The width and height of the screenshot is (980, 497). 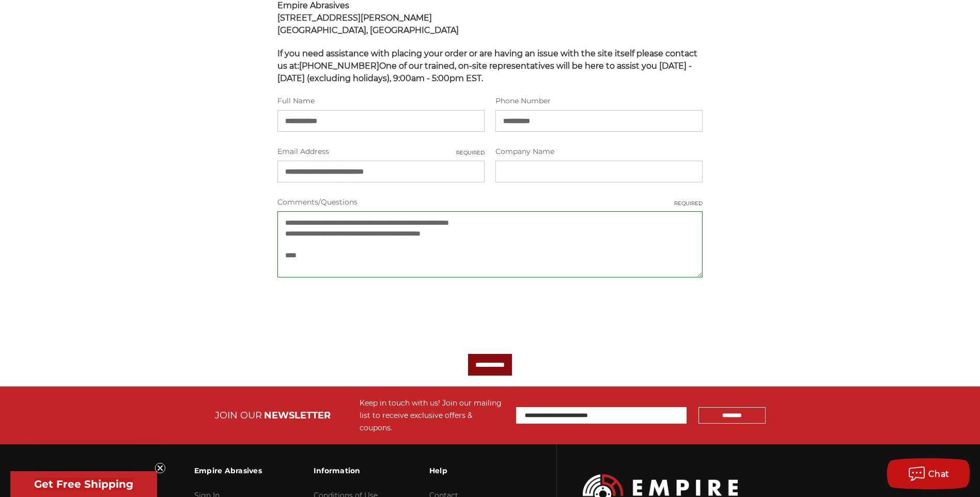 I want to click on label: Email Address, so click(x=381, y=151).